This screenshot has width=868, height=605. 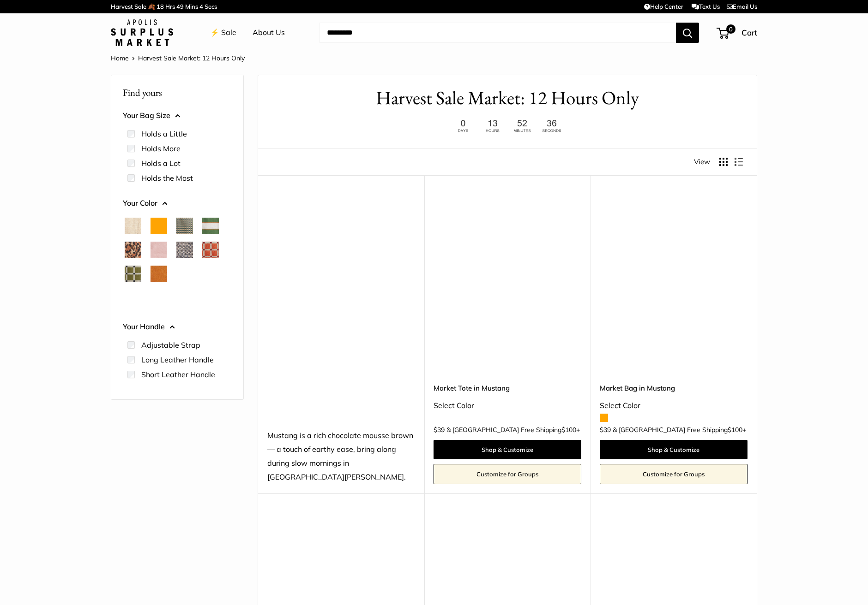 I want to click on input: Search..., so click(x=498, y=33).